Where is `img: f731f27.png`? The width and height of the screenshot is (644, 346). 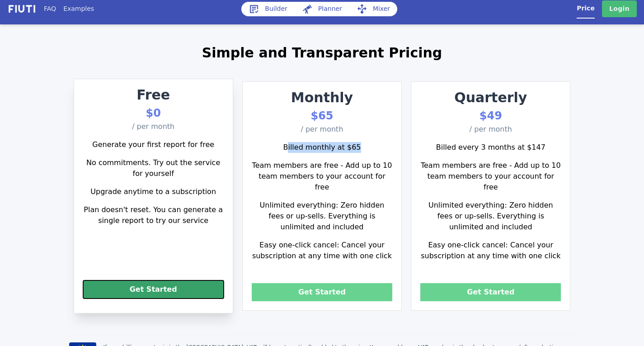 img: f731f27.png is located at coordinates (22, 9).